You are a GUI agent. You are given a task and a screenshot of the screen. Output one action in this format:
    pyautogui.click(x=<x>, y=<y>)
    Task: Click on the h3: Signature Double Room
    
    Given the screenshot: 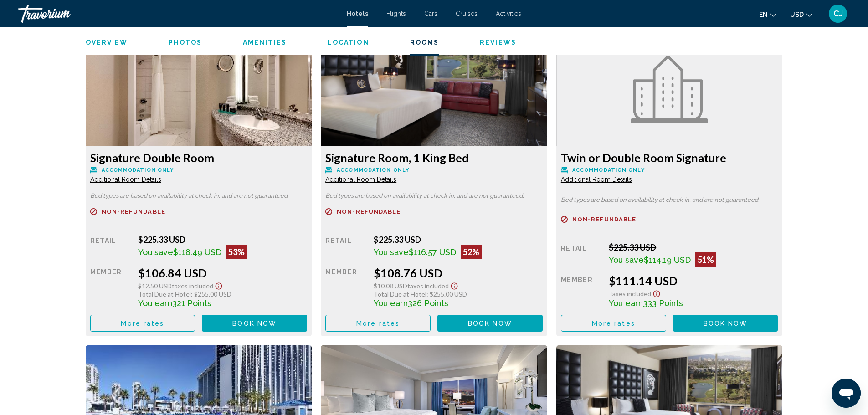 What is the action you would take?
    pyautogui.click(x=199, y=158)
    